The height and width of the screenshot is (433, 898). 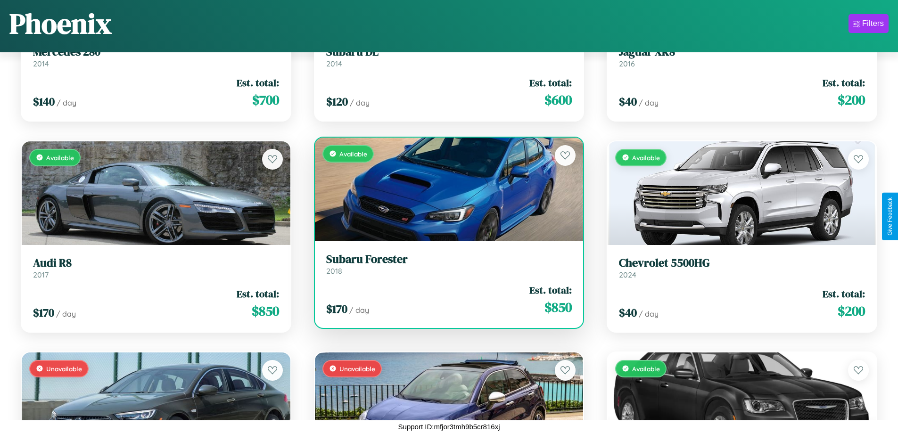 What do you see at coordinates (156, 263) in the screenshot?
I see `h3: Audi R8` at bounding box center [156, 263].